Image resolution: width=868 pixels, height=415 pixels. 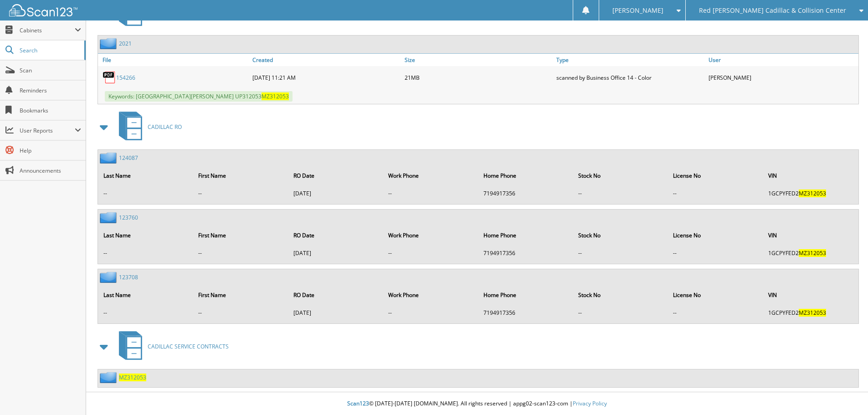 I want to click on a: 123760, so click(x=128, y=218).